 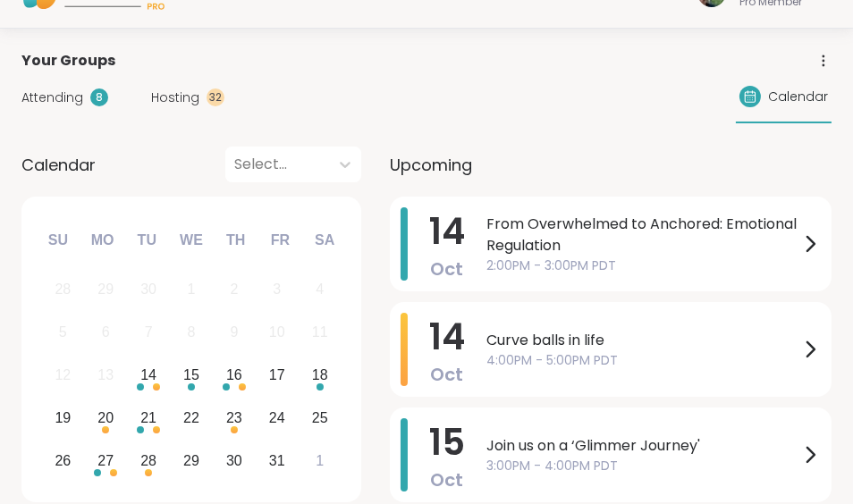 What do you see at coordinates (431, 164) in the screenshot?
I see `span: Upcoming` at bounding box center [431, 164].